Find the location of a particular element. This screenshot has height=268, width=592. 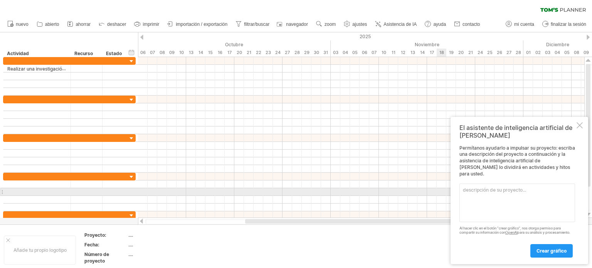

font: 12 is located at coordinates (403, 52).